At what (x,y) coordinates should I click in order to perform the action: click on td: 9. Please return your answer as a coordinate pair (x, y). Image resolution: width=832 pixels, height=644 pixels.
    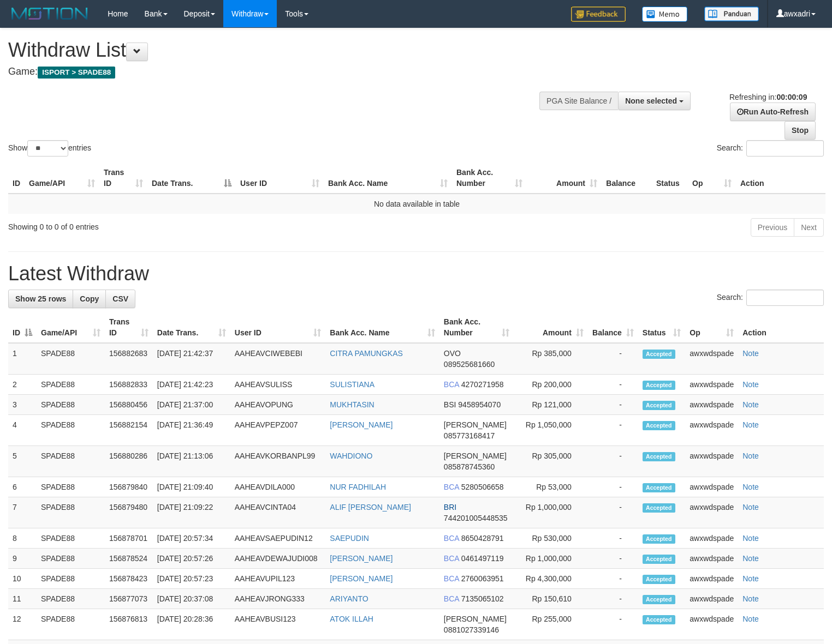
    Looking at the image, I should click on (22, 559).